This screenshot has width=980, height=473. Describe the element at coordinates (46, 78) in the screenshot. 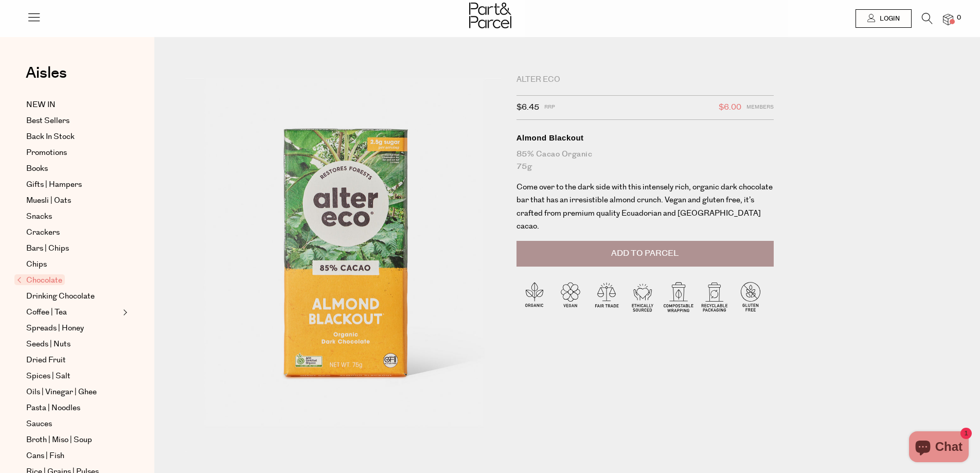

I see `a: Aisles` at that location.